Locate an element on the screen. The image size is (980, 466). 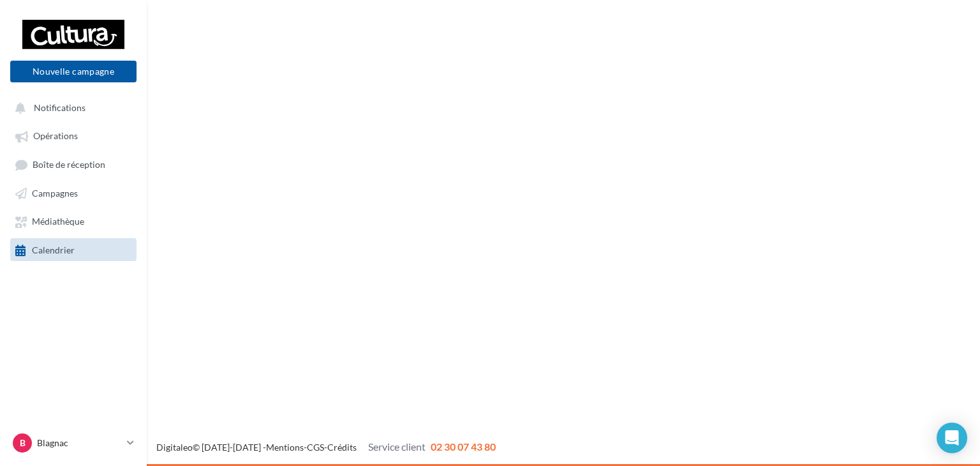
span: Service client is located at coordinates (397, 446).